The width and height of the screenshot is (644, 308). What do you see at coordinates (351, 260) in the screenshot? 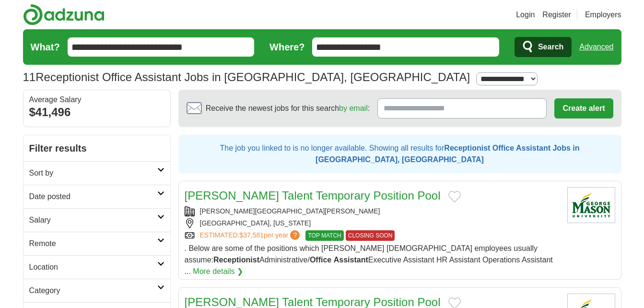
I see `strong: Assistant` at bounding box center [351, 260].